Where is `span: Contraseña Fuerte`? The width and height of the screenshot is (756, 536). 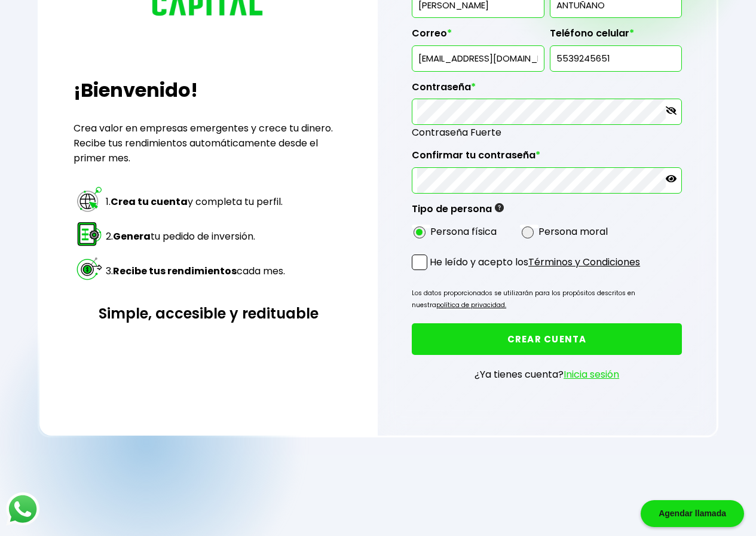 span: Contraseña Fuerte is located at coordinates (547, 132).